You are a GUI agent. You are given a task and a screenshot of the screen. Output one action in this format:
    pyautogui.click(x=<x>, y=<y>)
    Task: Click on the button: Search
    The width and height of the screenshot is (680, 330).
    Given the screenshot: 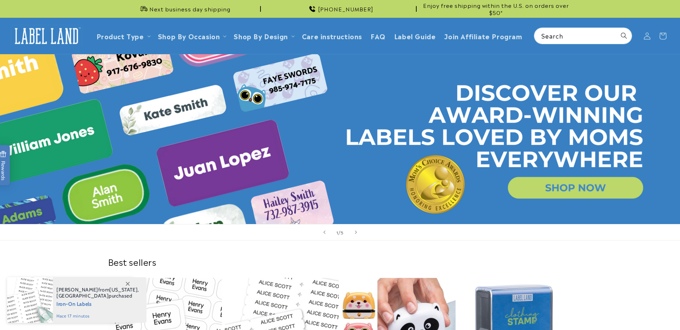 What is the action you would take?
    pyautogui.click(x=624, y=36)
    